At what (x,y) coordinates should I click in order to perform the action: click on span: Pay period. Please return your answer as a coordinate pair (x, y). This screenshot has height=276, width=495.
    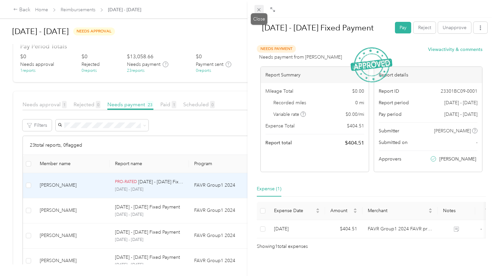
    Looking at the image, I should click on (390, 114).